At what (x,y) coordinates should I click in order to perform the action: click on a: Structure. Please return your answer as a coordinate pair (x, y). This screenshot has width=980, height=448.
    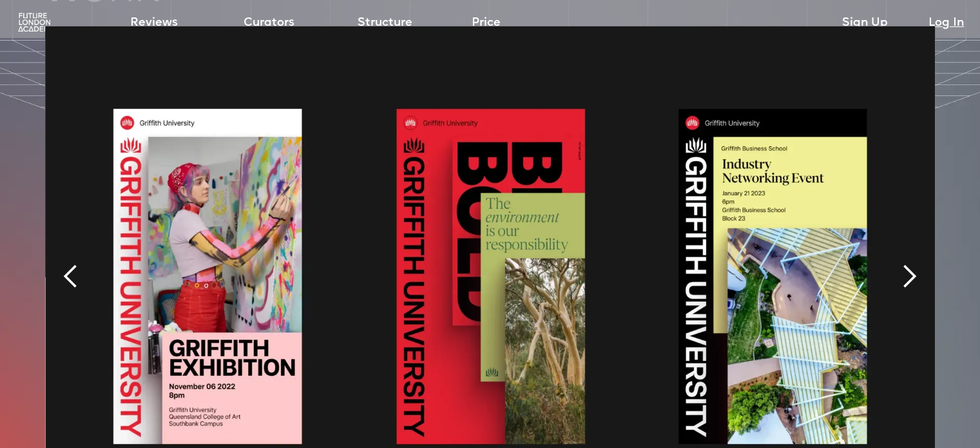
    Looking at the image, I should click on (385, 23).